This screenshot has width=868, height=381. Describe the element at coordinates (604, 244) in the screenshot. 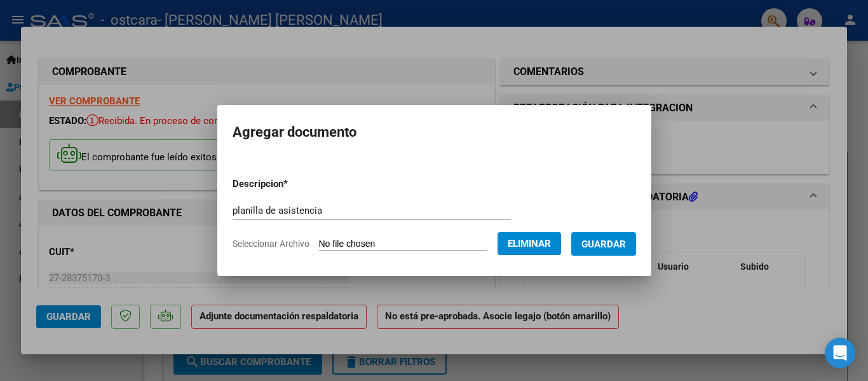

I see `span: Guardar` at that location.